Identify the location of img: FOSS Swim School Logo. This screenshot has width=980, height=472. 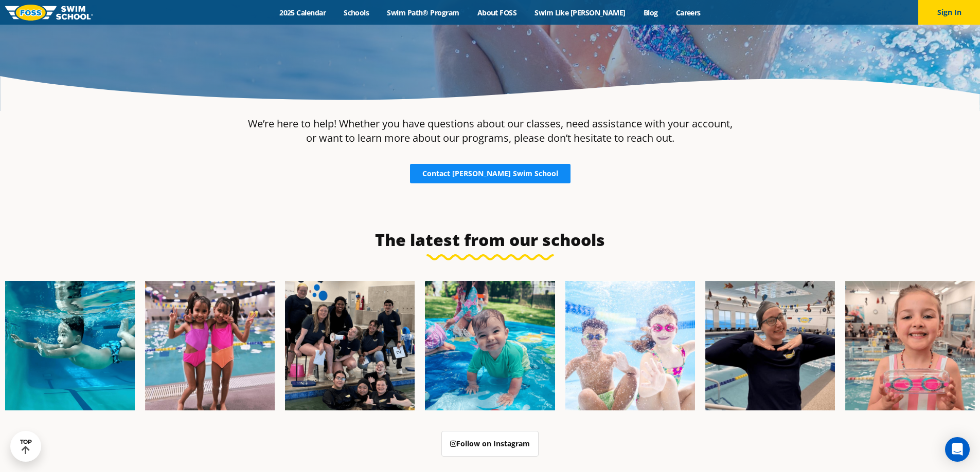
(49, 13).